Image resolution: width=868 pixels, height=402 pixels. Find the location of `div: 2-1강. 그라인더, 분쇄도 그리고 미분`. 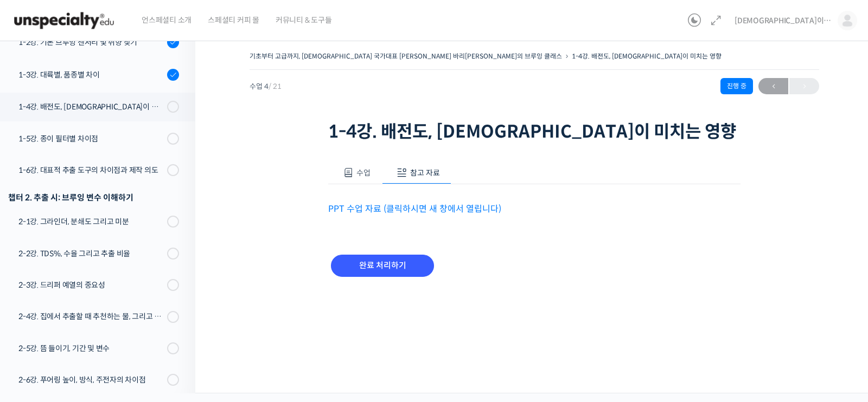

div: 2-1강. 그라인더, 분쇄도 그리고 미분 is located at coordinates (91, 222).